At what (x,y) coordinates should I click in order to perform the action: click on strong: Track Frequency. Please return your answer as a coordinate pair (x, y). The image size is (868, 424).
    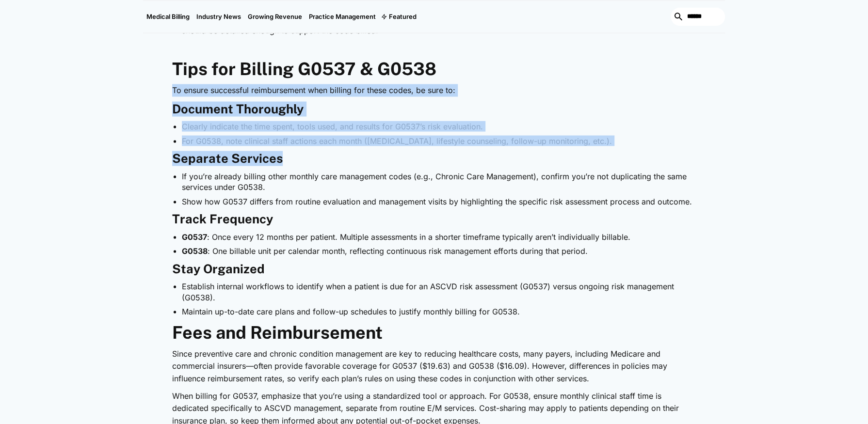
    Looking at the image, I should click on (223, 219).